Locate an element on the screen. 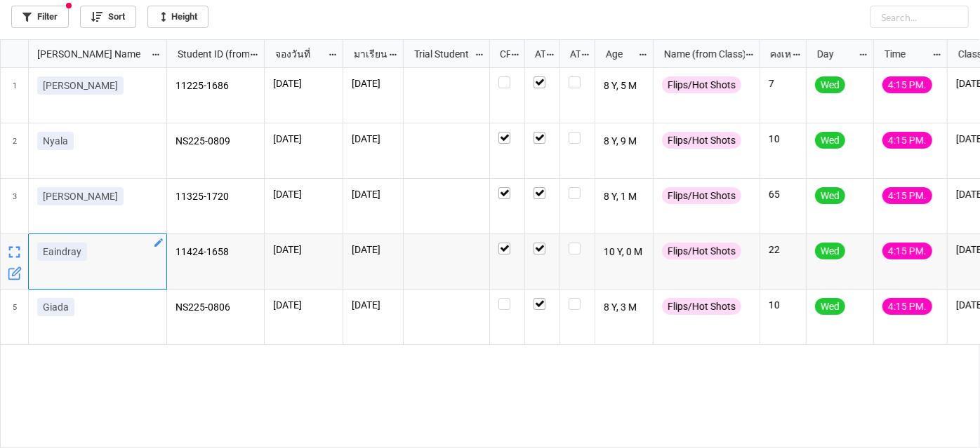  span: 3 is located at coordinates (15, 206).